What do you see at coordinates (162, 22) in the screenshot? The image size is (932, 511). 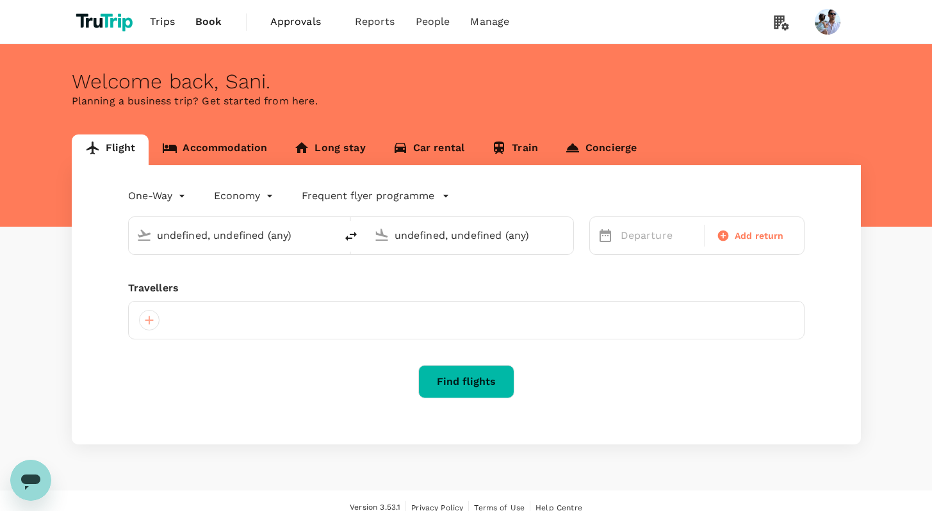 I see `span: Trips` at bounding box center [162, 22].